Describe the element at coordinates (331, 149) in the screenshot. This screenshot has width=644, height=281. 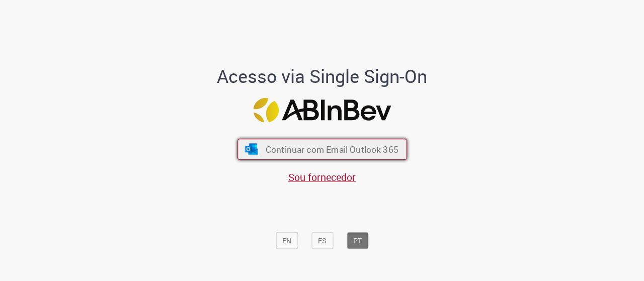
I see `span: Continuar com Email Outlook 365` at that location.